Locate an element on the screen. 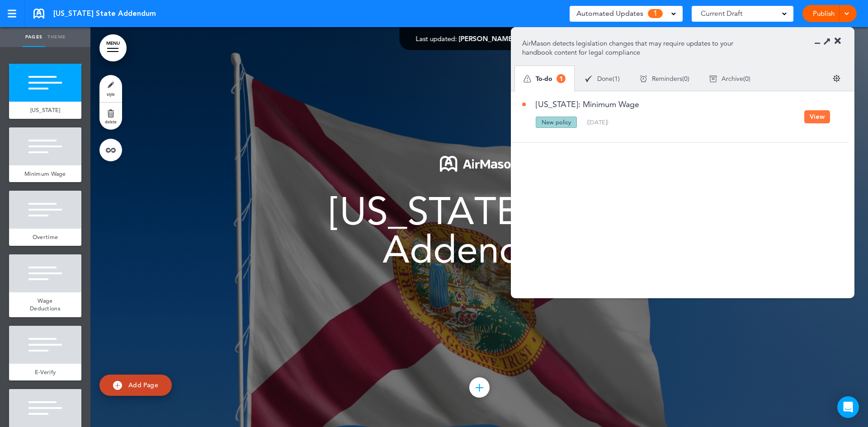  button: View is located at coordinates (817, 117).